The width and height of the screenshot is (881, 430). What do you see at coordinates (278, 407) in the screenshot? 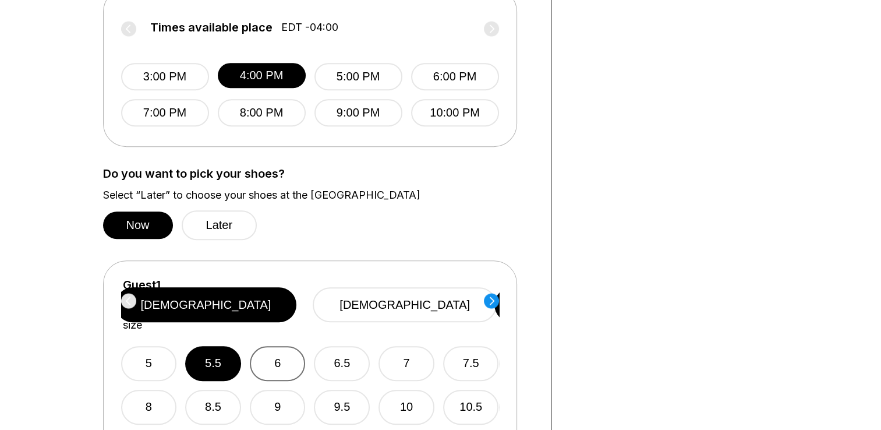
I see `button: 9` at bounding box center [278, 407].